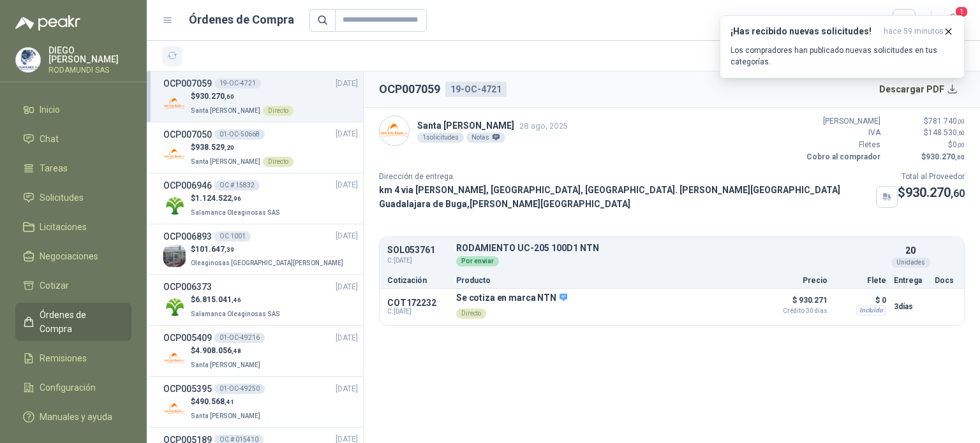 The image size is (980, 443). Describe the element at coordinates (73, 197) in the screenshot. I see `a: Solicitudes` at that location.